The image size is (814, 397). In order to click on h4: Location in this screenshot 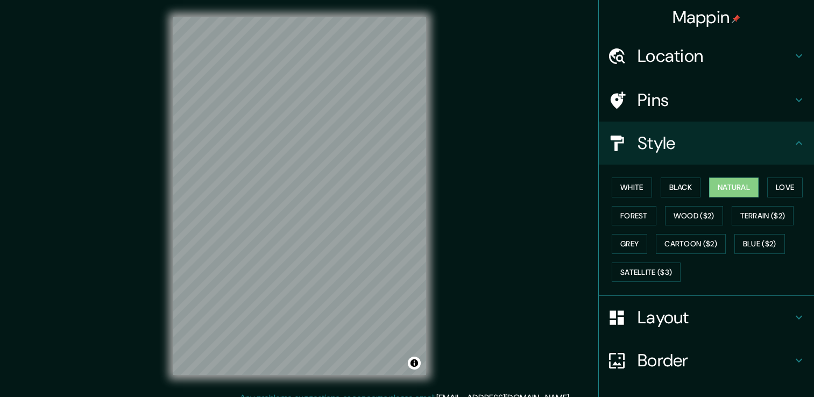, I will do `click(715, 56)`.